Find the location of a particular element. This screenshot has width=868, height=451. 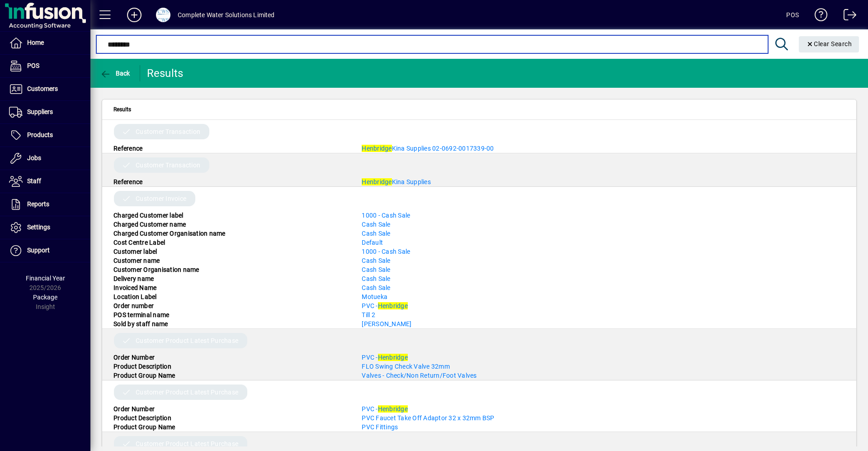

a: Home is located at coordinates (48, 43).